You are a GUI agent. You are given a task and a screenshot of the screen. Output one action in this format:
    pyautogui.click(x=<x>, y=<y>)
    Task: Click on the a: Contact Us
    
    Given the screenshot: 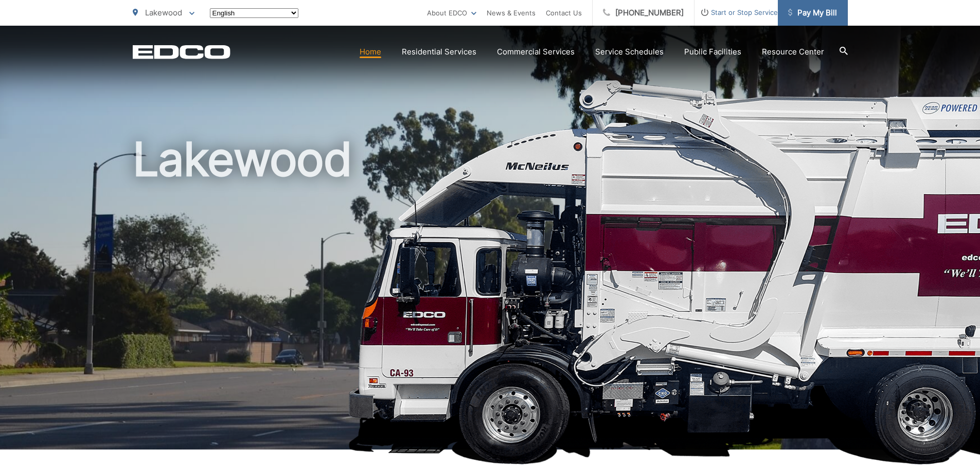 What is the action you would take?
    pyautogui.click(x=564, y=13)
    